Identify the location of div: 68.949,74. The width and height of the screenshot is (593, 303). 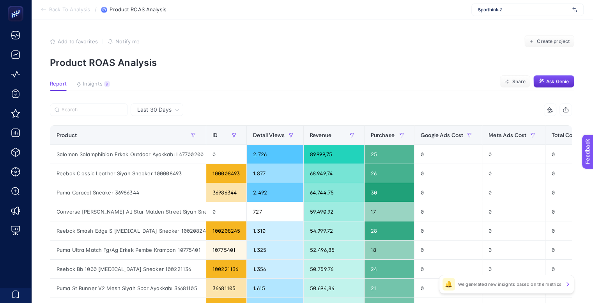
(334, 173).